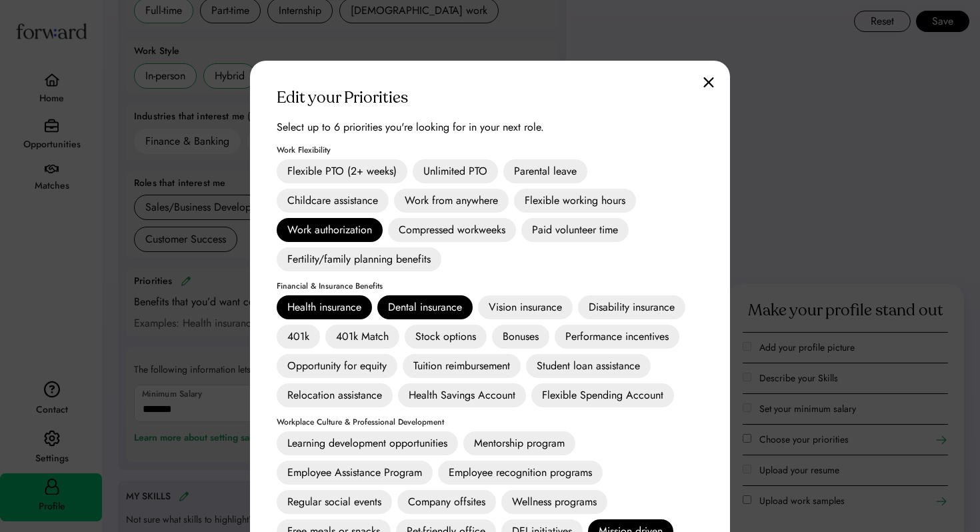 The width and height of the screenshot is (980, 532). I want to click on div: Learning development opportunities, so click(368, 443).